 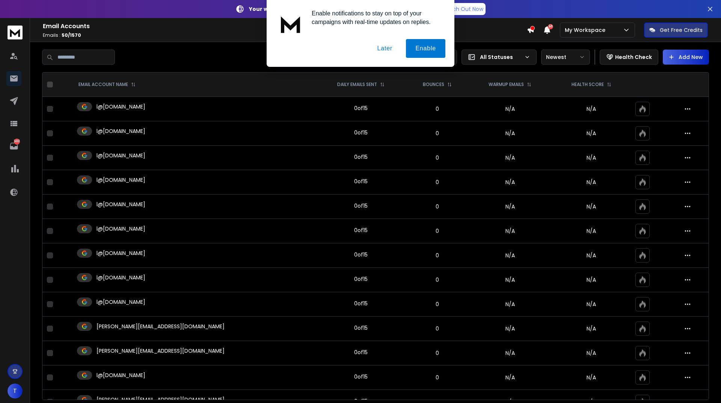 I want to click on p: BOUNCES, so click(x=434, y=85).